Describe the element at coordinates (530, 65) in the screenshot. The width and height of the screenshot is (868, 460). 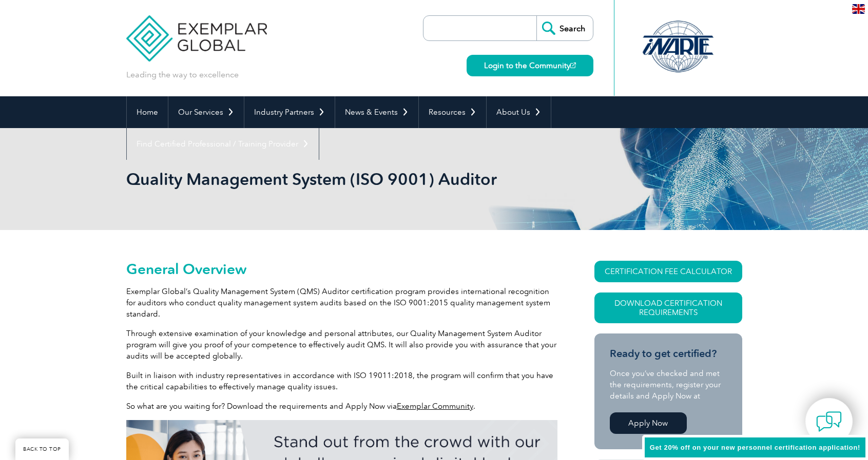
I see `a: Login to the Community` at that location.